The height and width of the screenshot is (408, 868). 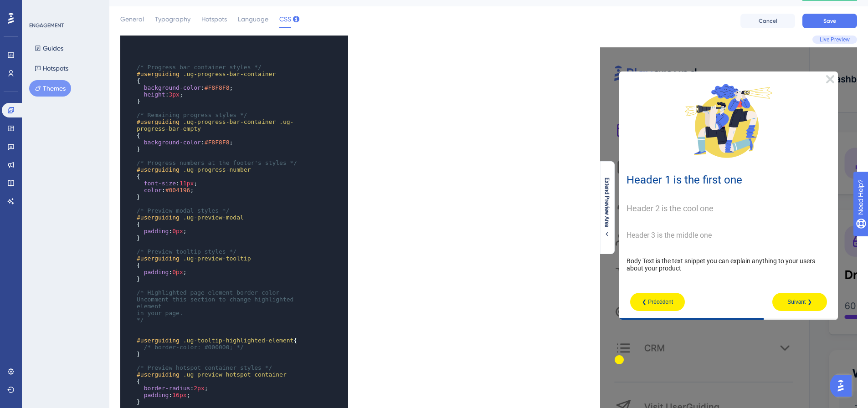 I want to click on span: Save, so click(x=830, y=21).